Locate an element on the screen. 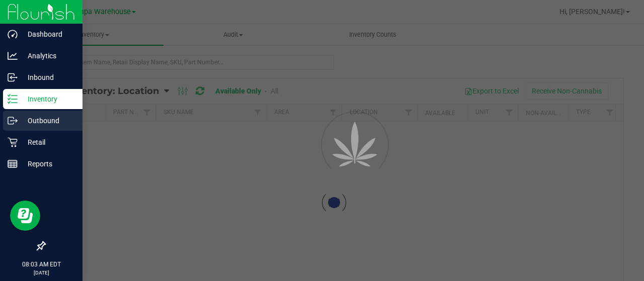  p: Inbound is located at coordinates (48, 78).